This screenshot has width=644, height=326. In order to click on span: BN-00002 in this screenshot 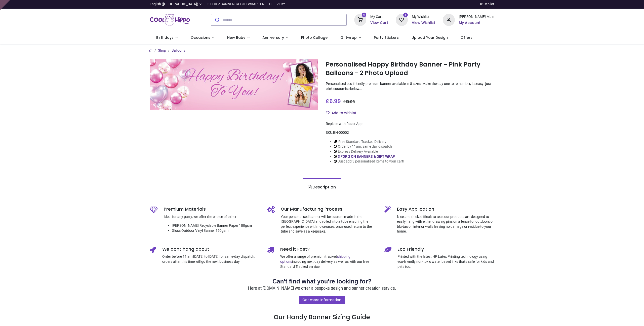, I will do `click(341, 132)`.